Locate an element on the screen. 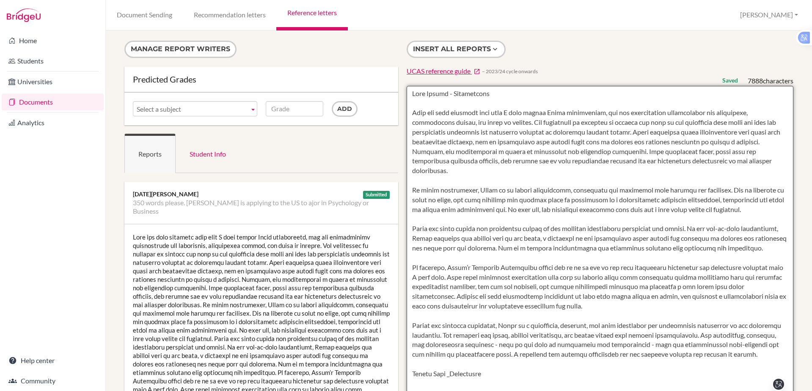  span: UCAS reference guide is located at coordinates (438, 71).